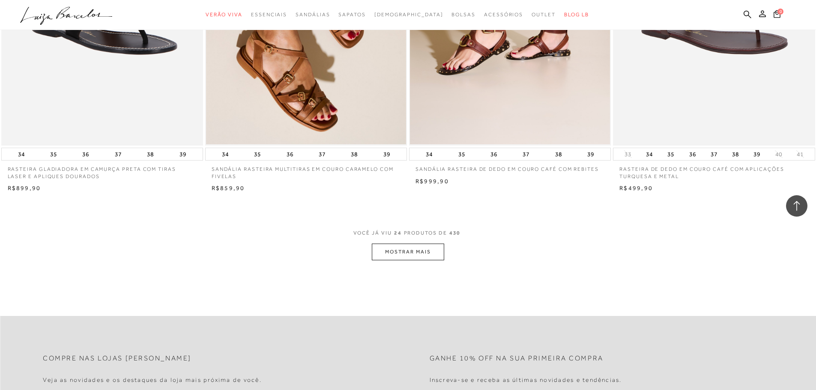 This screenshot has width=816, height=390. I want to click on a: RASTEIRA DE DEDO EM COURO CAFÉ COM APLICAÇÕES TURQUESA E METAL, so click(713, 170).